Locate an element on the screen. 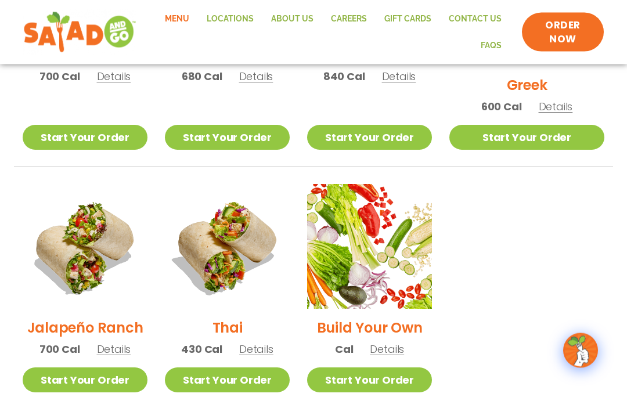 The height and width of the screenshot is (397, 627). span: 840 Cal is located at coordinates (344, 77).